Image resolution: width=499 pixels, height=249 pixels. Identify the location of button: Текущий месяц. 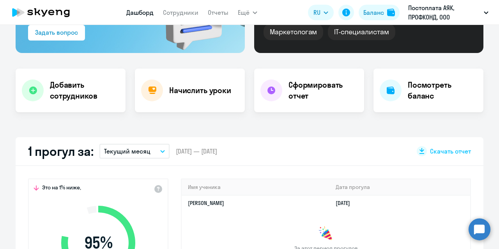
(134, 151).